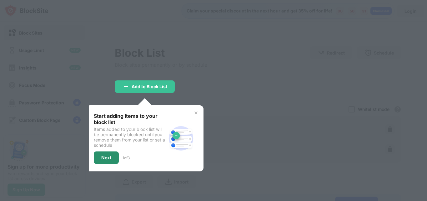 This screenshot has width=427, height=201. What do you see at coordinates (106, 158) in the screenshot?
I see `div: Next` at bounding box center [106, 158].